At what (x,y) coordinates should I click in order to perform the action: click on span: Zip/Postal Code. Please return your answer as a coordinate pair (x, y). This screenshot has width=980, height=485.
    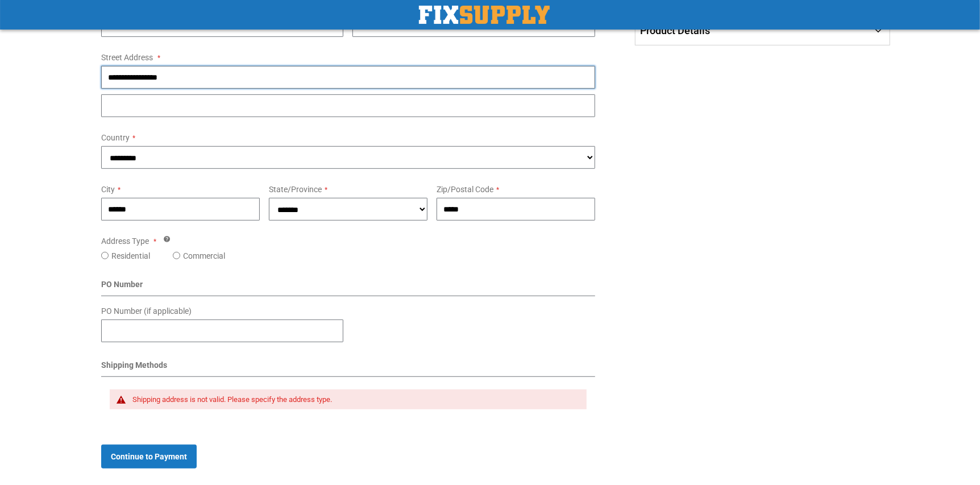
    Looking at the image, I should click on (465, 189).